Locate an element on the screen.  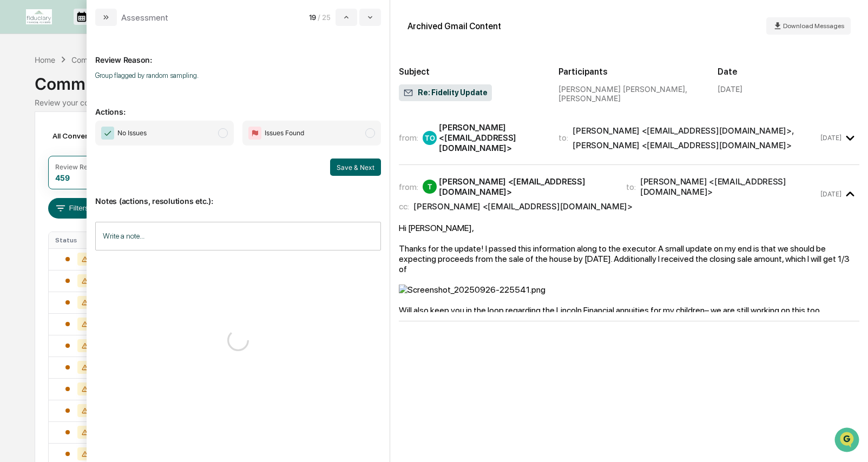
img: f2157a4c-a0d3-4daa-907e-bb6f0de503a5-1751232295721 is located at coordinates (14, 14).